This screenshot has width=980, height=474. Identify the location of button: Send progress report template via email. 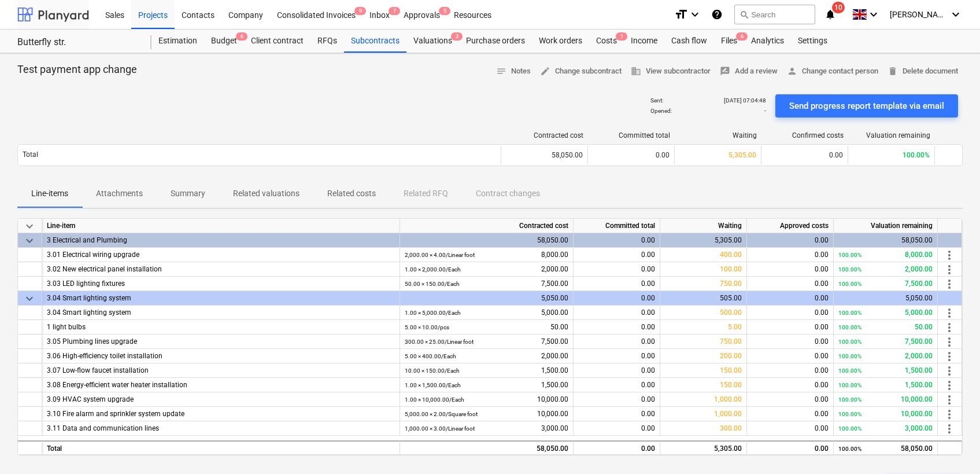
(867, 106).